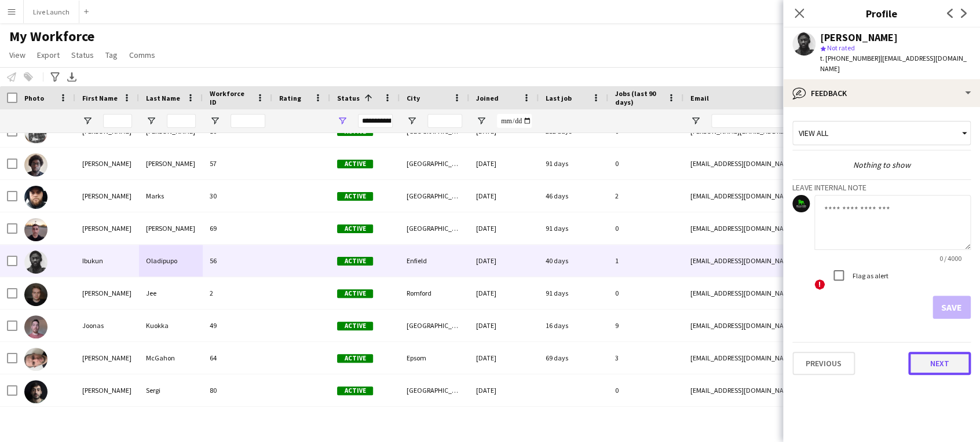 Image resolution: width=980 pixels, height=442 pixels. What do you see at coordinates (17, 55) in the screenshot?
I see `a: View` at bounding box center [17, 55].